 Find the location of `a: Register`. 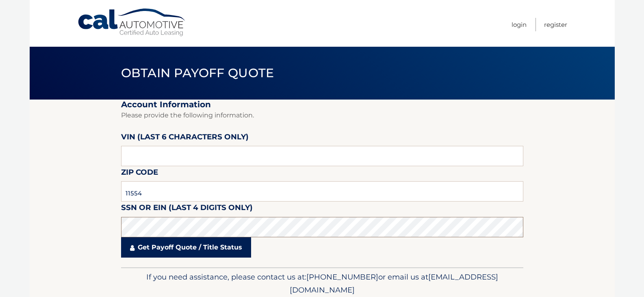

a: Register is located at coordinates (555, 24).